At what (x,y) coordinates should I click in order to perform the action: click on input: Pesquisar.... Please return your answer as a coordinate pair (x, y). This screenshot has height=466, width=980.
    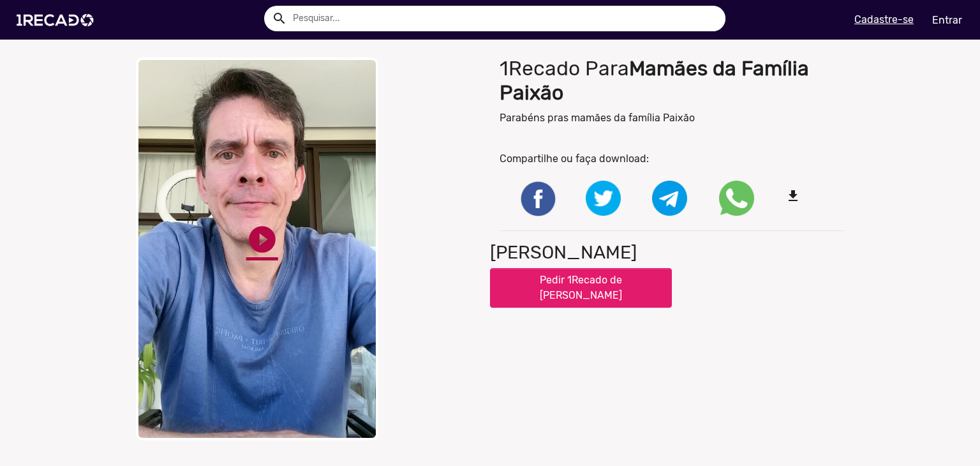
    Looking at the image, I should click on (504, 18).